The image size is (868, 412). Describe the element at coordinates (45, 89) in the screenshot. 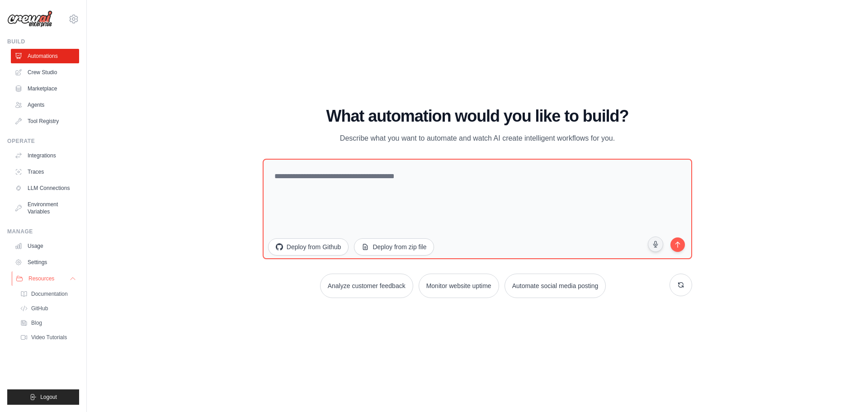

I see `a: Marketplace` at that location.